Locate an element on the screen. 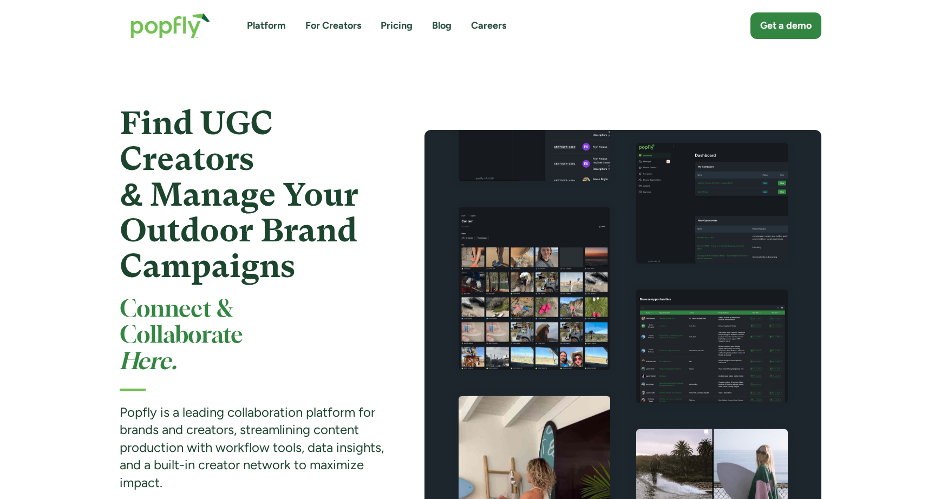  em: Here. is located at coordinates (148, 362).